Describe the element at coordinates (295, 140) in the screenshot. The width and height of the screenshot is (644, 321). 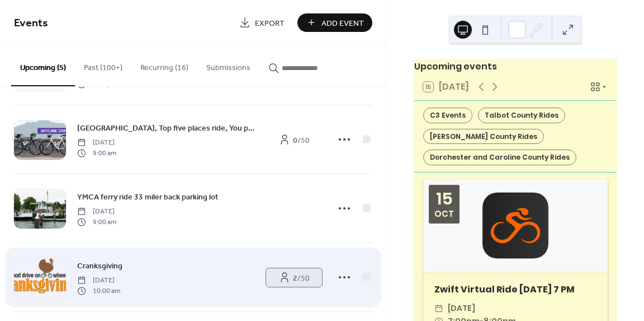
I see `b: 0` at that location.